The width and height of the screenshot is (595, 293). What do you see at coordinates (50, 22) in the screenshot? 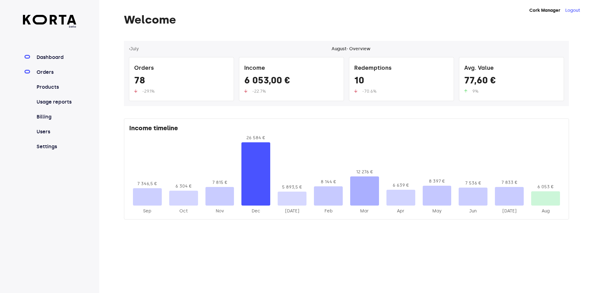
I see `a: beta` at bounding box center [50, 22].